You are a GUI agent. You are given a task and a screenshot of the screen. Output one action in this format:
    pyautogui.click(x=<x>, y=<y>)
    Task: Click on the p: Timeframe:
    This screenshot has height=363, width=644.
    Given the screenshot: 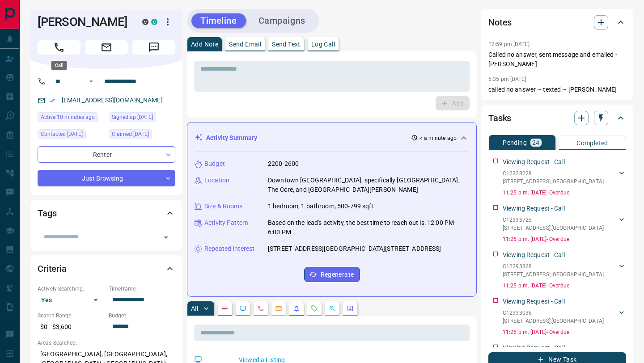 What is the action you would take?
    pyautogui.click(x=142, y=289)
    